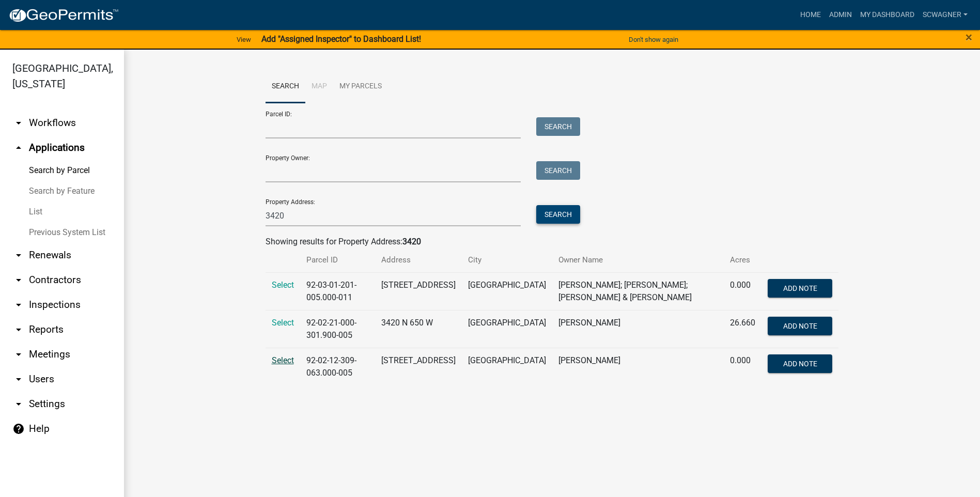 This screenshot has height=497, width=980. What do you see at coordinates (341, 39) in the screenshot?
I see `strong: Add "Assigned Inspector" to Dashboard List!` at bounding box center [341, 39].